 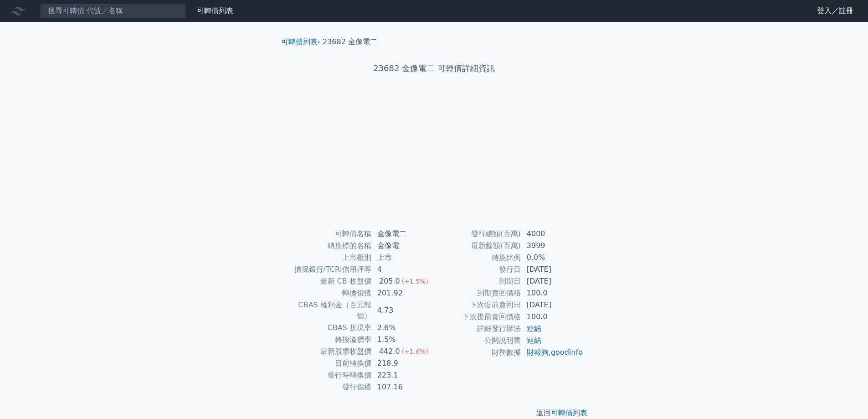 What do you see at coordinates (477, 258) in the screenshot?
I see `td: 轉換比例` at bounding box center [477, 258].